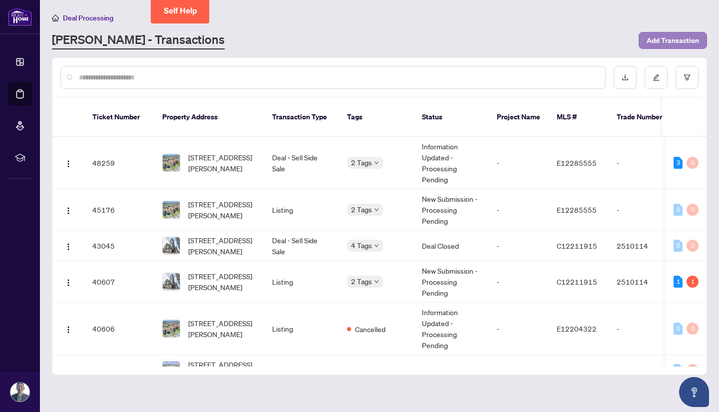 The width and height of the screenshot is (719, 412). I want to click on img: logo, so click(20, 16).